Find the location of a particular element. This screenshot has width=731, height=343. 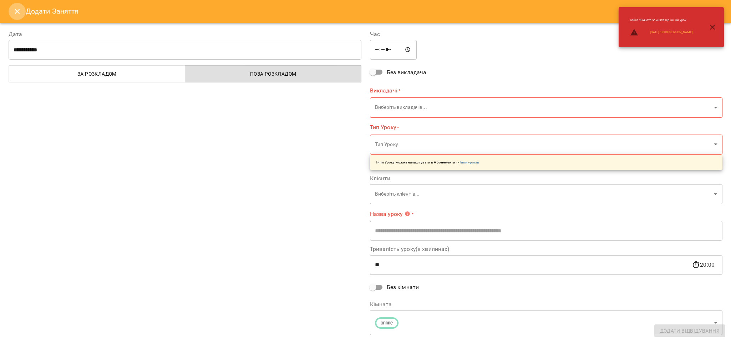

p: Виберіть викладачів... is located at coordinates (543, 107).